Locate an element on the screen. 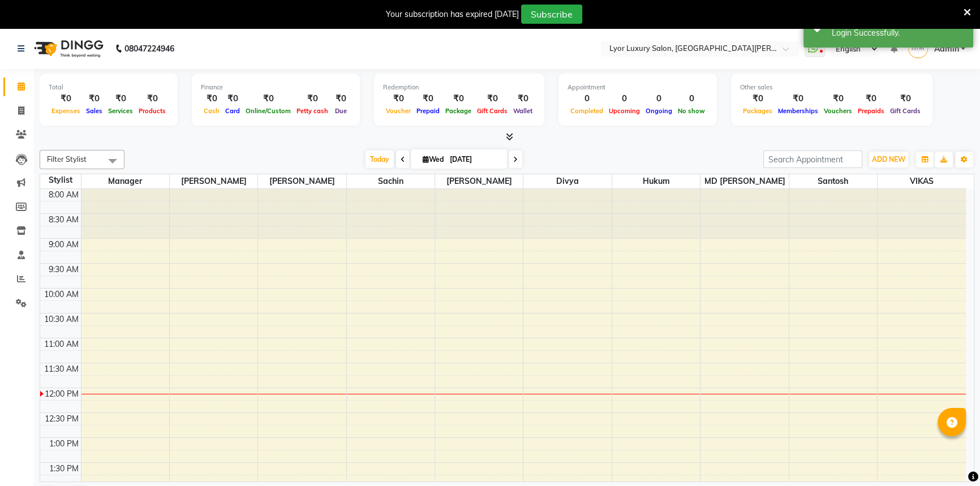 This screenshot has width=980, height=486. div: 10:30 AM is located at coordinates (61, 319).